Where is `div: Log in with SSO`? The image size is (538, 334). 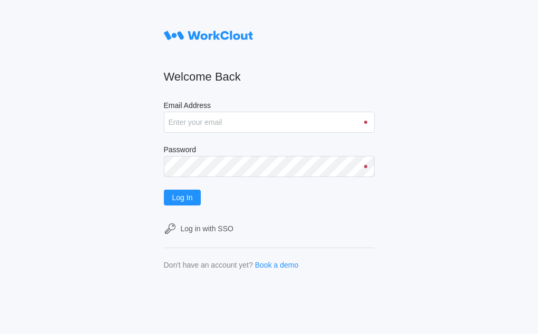
div: Log in with SSO is located at coordinates (207, 229).